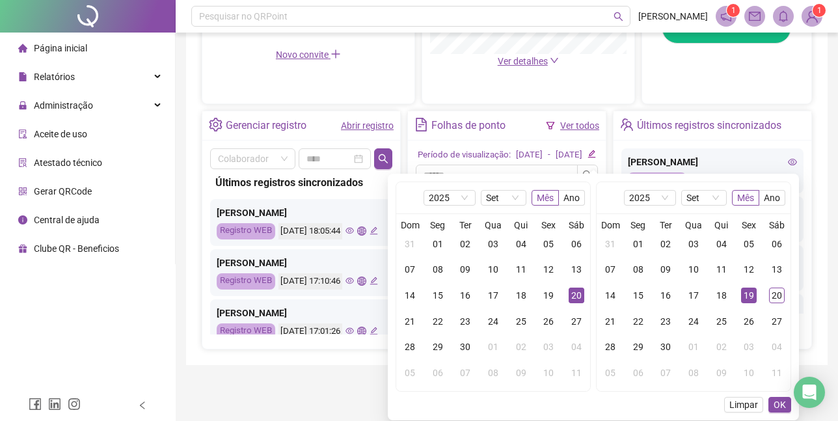 Image resolution: width=838 pixels, height=421 pixels. I want to click on div: 18, so click(521, 295).